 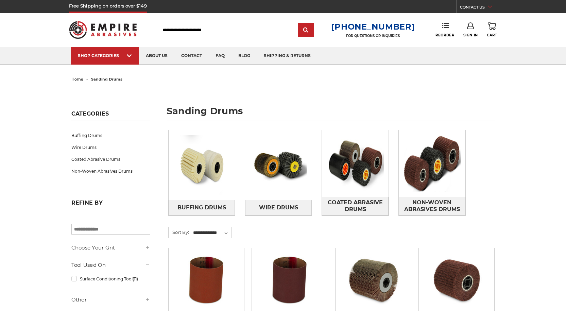 What do you see at coordinates (355, 206) in the screenshot?
I see `span: Coated Abrasive Drums` at bounding box center [355, 206].